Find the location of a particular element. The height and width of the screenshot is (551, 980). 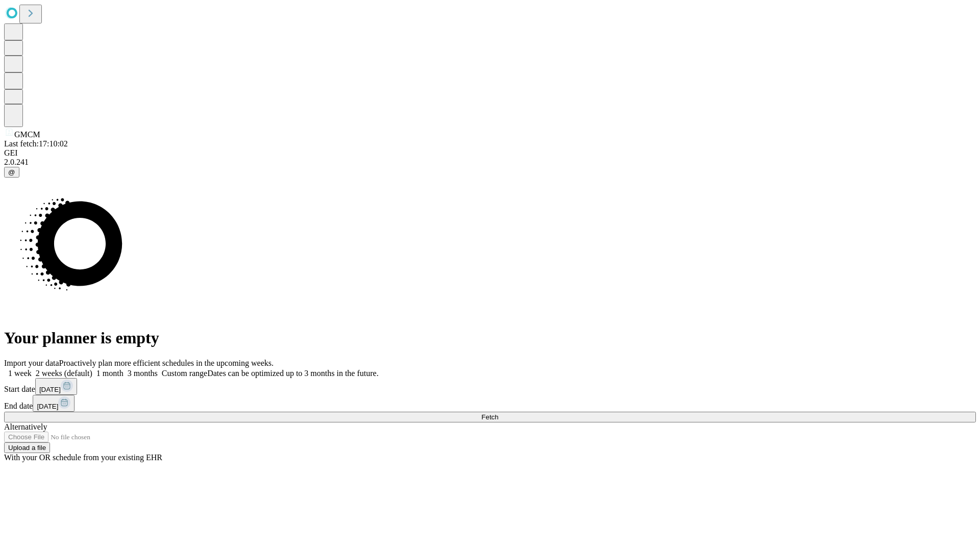

span: Custom range is located at coordinates (184, 373).